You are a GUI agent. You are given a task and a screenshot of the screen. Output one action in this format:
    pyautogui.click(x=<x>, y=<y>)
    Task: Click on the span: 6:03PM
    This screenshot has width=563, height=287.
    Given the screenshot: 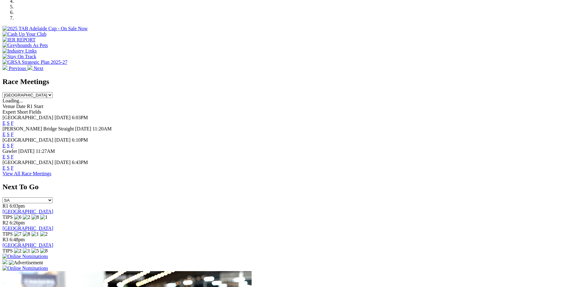 What is the action you would take?
    pyautogui.click(x=80, y=117)
    